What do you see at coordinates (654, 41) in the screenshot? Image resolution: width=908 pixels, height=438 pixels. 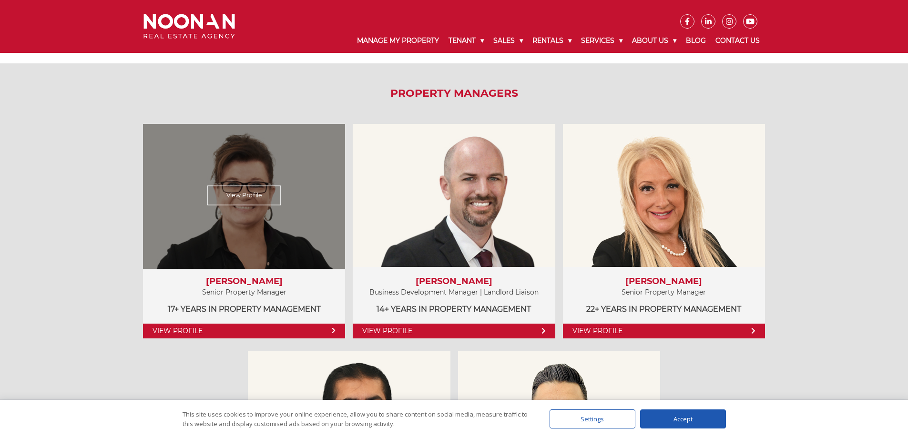 I see `a: About Us` at bounding box center [654, 41].